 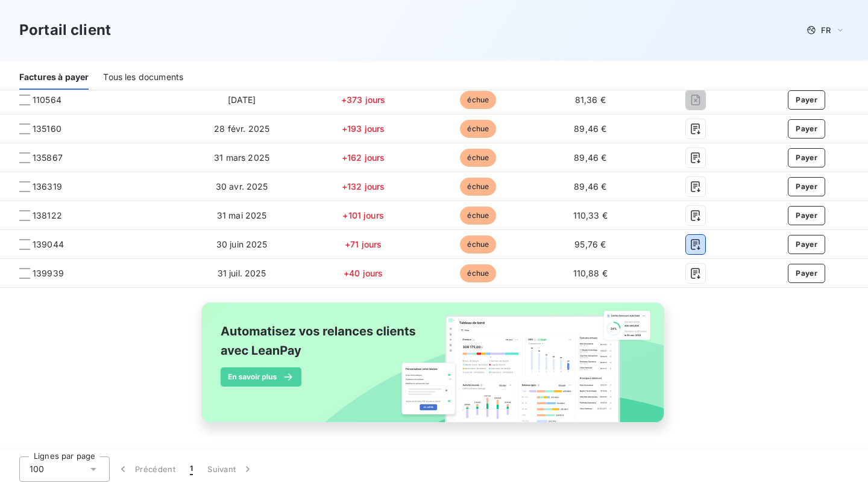 What do you see at coordinates (241, 186) in the screenshot?
I see `span: 30 avr. 2025` at bounding box center [241, 186].